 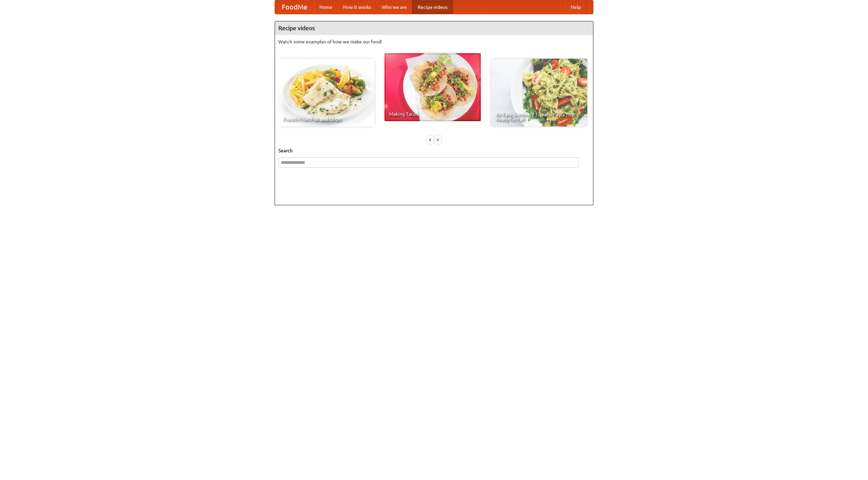 I want to click on span: Making Tacos, so click(x=433, y=114).